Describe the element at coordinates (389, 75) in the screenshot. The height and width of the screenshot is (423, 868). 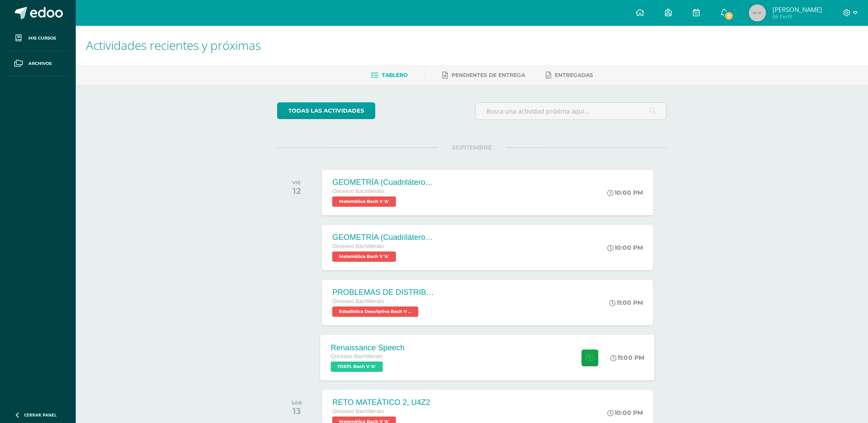
I see `a: Tablero` at that location.